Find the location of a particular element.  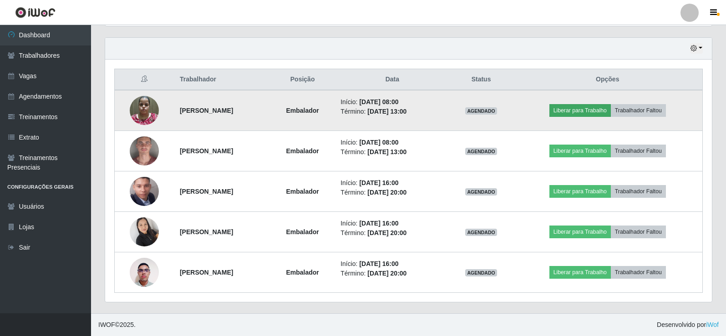

th: Opções is located at coordinates (607, 80).